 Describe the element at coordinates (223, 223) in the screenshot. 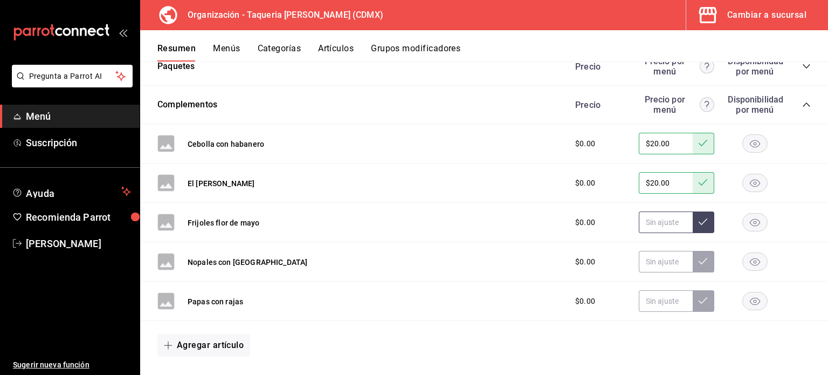

I see `button: Frijoles flor de mayo` at that location.